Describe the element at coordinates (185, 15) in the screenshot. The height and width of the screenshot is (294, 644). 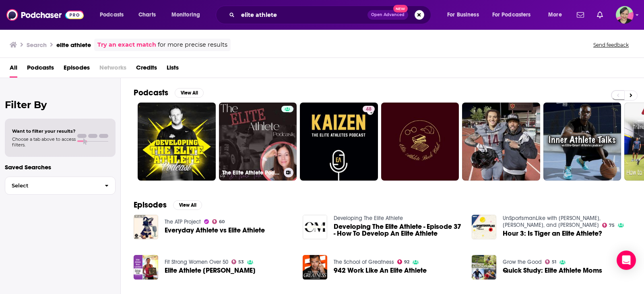
I see `span: Monitoring` at that location.